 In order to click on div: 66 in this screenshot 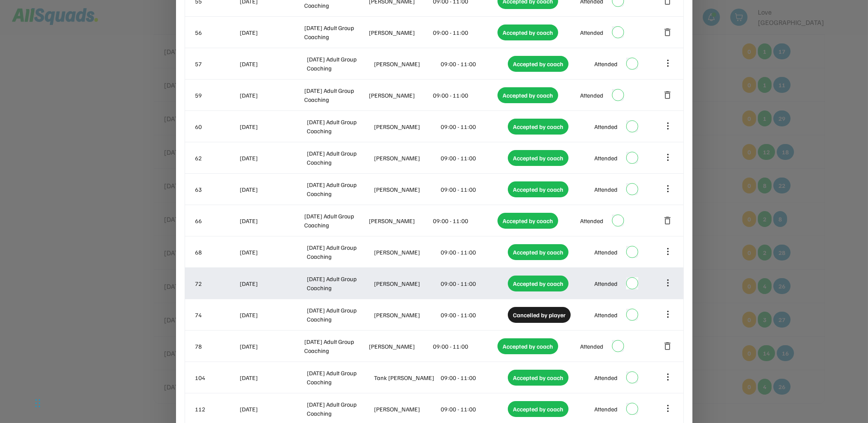, I will do `click(217, 221)`.